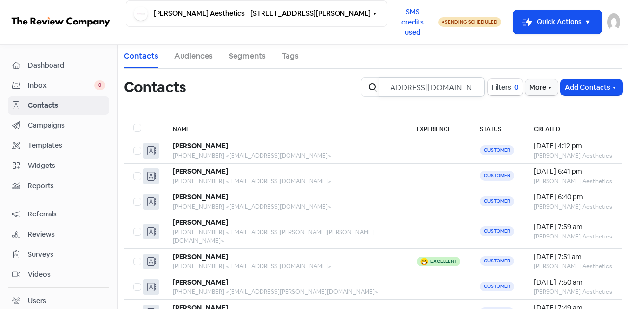  I want to click on a: Dashboard, so click(58, 65).